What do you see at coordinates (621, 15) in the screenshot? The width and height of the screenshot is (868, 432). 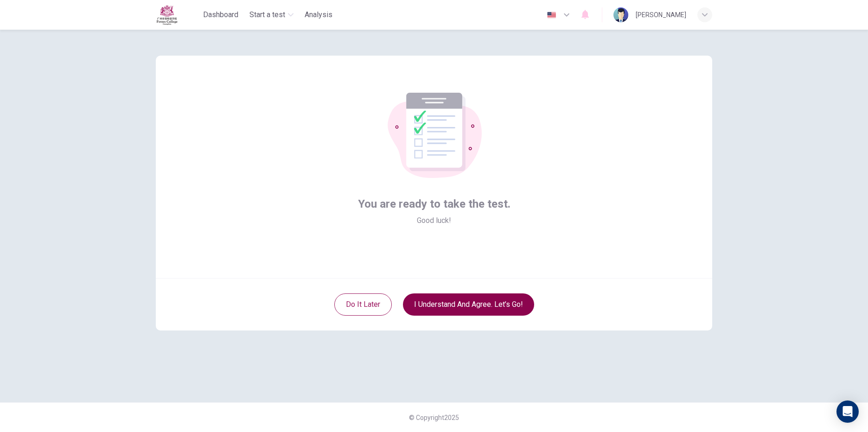 I see `img: Profile picture` at bounding box center [621, 15].